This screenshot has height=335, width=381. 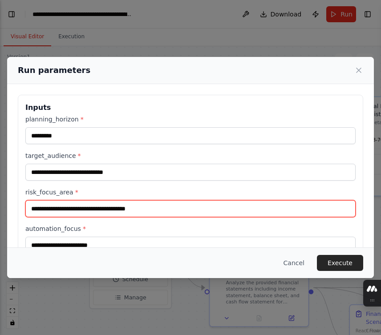 What do you see at coordinates (294, 263) in the screenshot?
I see `button: Cancel` at bounding box center [294, 263].